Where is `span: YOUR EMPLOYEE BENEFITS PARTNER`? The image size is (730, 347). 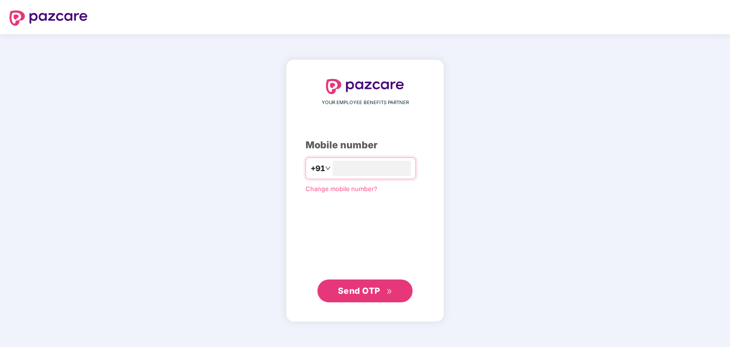
span: YOUR EMPLOYEE BENEFITS PARTNER is located at coordinates (365, 103).